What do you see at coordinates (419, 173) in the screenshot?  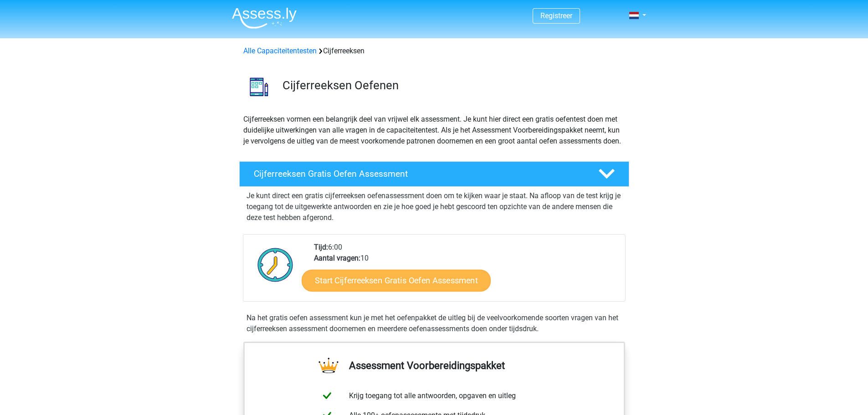 I see `h4: Cijferreeksen Gratis Oefen Assessment` at bounding box center [419, 173].